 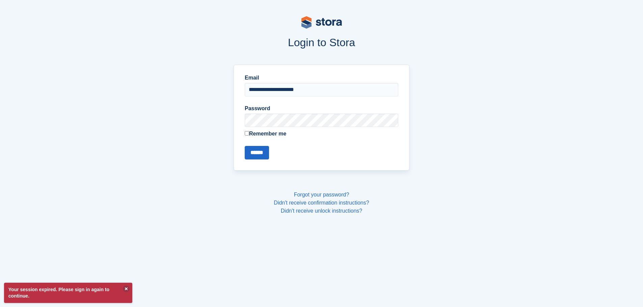 What do you see at coordinates (321, 203) in the screenshot?
I see `a: Didn't receive confirmation instructions?` at bounding box center [321, 203].